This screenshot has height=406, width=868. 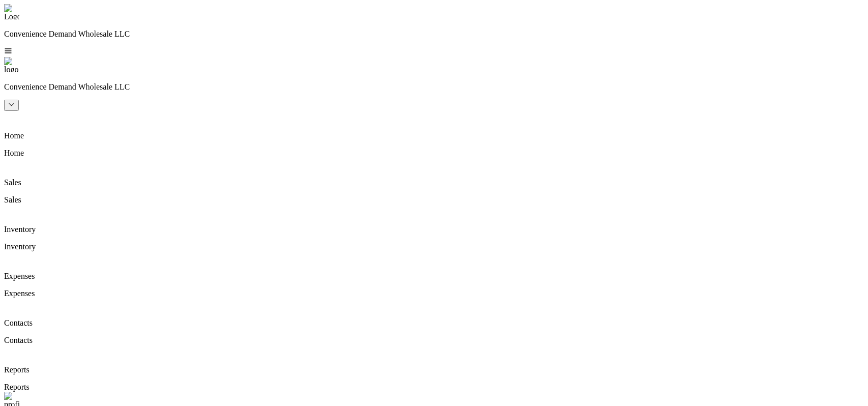 I want to click on p: Reports, so click(x=434, y=370).